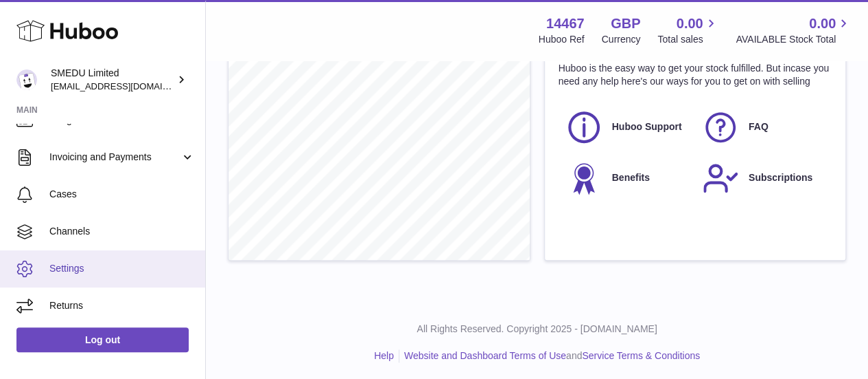 The image size is (868, 379). What do you see at coordinates (122, 305) in the screenshot?
I see `span: Returns` at bounding box center [122, 305].